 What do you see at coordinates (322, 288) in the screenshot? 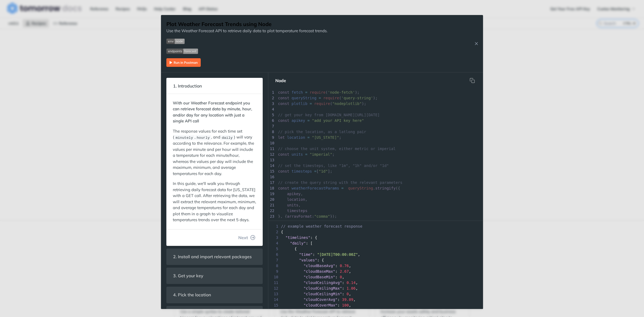
I see `span: "cloudCeilingMax"` at bounding box center [322, 288].